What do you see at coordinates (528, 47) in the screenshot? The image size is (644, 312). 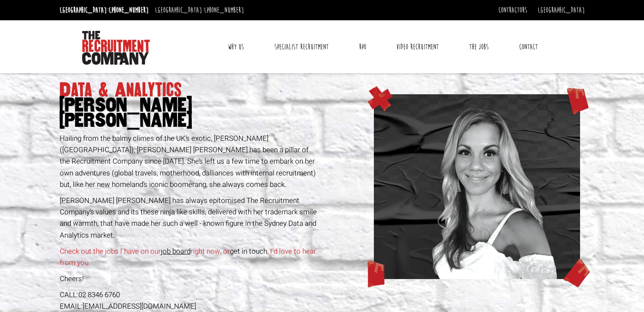 I see `a: Contact` at bounding box center [528, 47].